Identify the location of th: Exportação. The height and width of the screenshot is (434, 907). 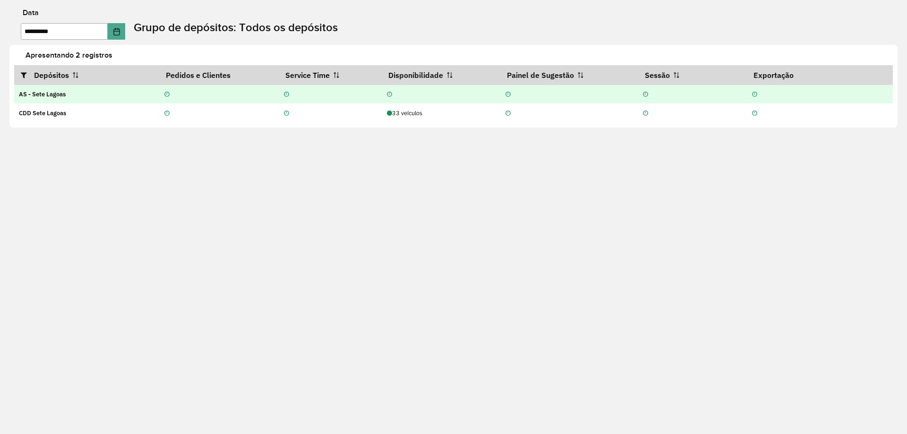
(820, 75).